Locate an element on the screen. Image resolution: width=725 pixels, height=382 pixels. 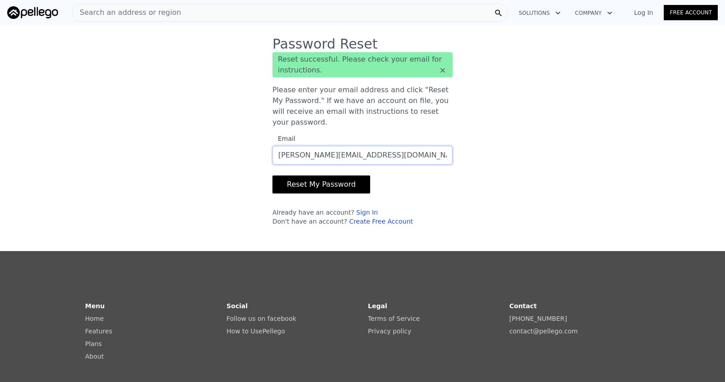
img: Pellego is located at coordinates (32, 13).